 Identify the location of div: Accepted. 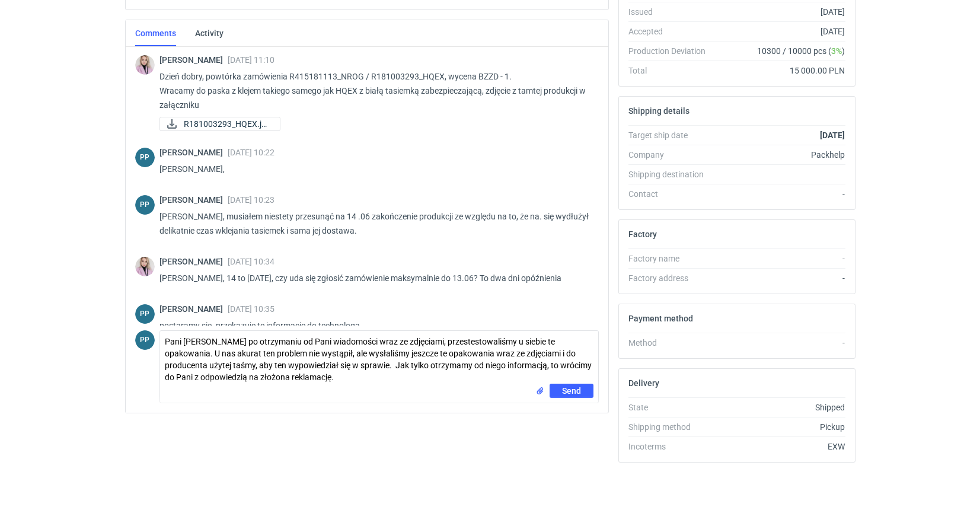
(671, 31).